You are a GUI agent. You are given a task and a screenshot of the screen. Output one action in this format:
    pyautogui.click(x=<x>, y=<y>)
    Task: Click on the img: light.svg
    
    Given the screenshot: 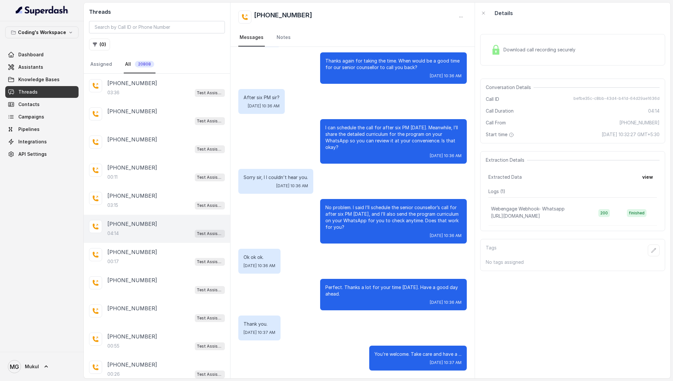 What is the action you would take?
    pyautogui.click(x=42, y=10)
    